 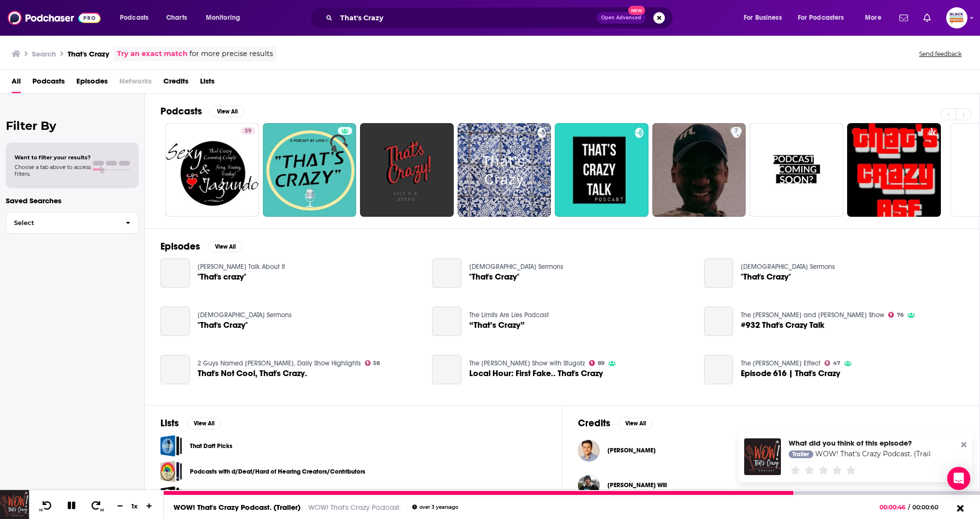 I want to click on span: Choose a tab above to access filters., so click(x=53, y=170).